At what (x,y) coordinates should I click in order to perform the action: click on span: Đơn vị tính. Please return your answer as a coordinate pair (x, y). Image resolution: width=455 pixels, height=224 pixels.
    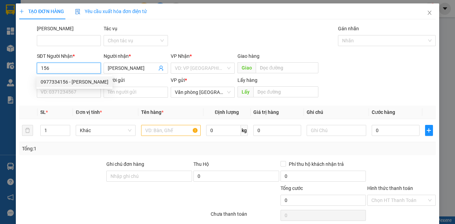
    Looking at the image, I should click on (89, 112).